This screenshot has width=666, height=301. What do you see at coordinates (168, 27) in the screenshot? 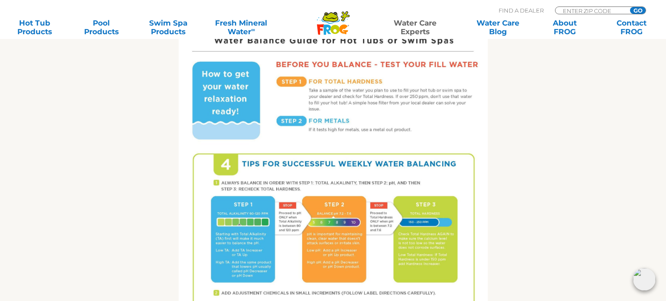
I see `a: Swim SpaProducts` at bounding box center [168, 27].